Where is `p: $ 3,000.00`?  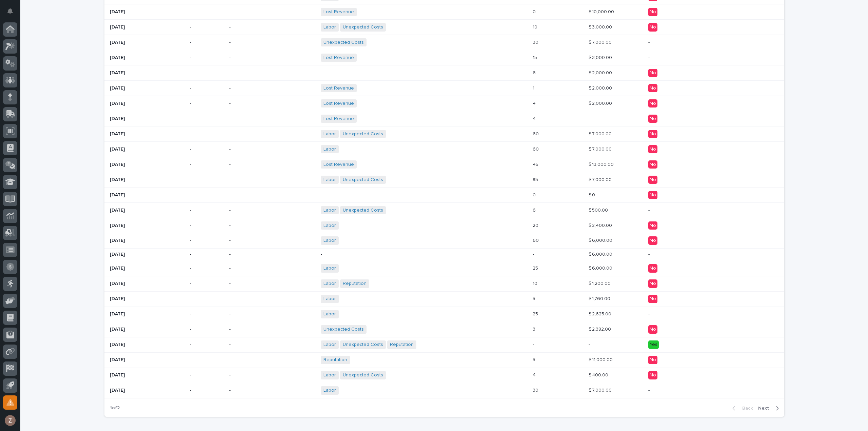
p: $ 3,000.00 is located at coordinates (601, 26).